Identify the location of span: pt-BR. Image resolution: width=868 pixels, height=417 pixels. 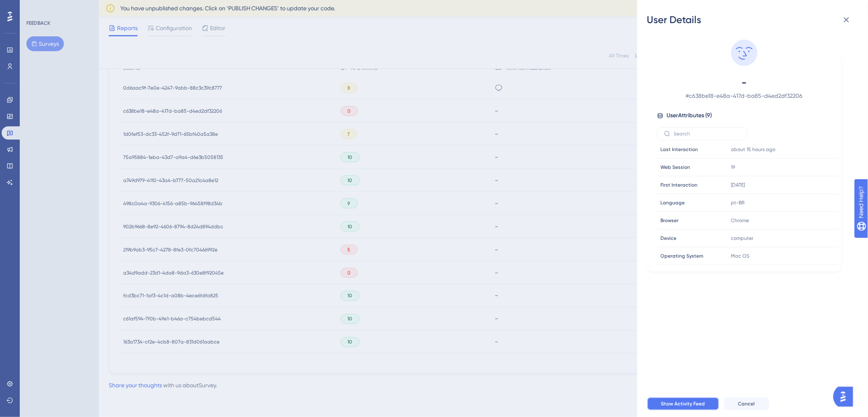
(738, 203).